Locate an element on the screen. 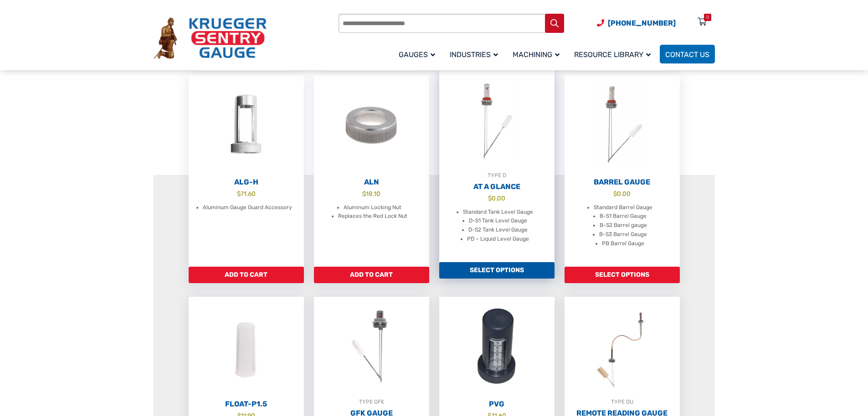 This screenshot has width=868, height=416. span: Machining is located at coordinates (536, 54).